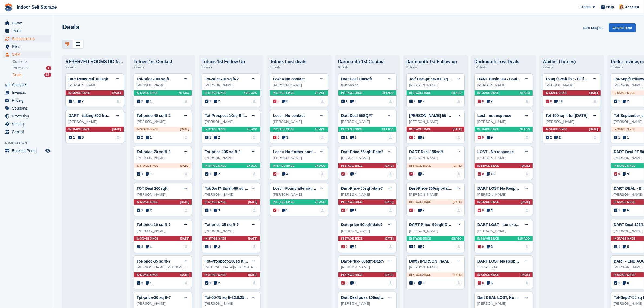 Image resolution: width=644 pixels, height=308 pixels. Describe the element at coordinates (296, 152) in the screenshot. I see `a: Lost = No further contact.` at that location.